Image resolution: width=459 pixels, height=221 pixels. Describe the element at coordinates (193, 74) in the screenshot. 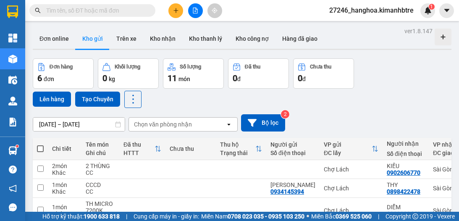

I see `button: Số lượng11món` at that location.